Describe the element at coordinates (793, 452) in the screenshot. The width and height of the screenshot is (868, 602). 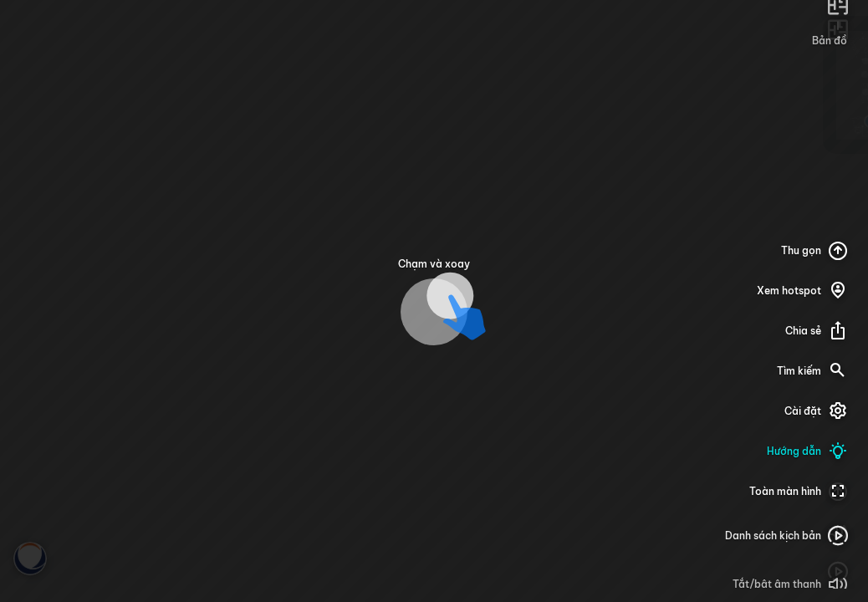
I see `span: Hướng dẫn` at that location.